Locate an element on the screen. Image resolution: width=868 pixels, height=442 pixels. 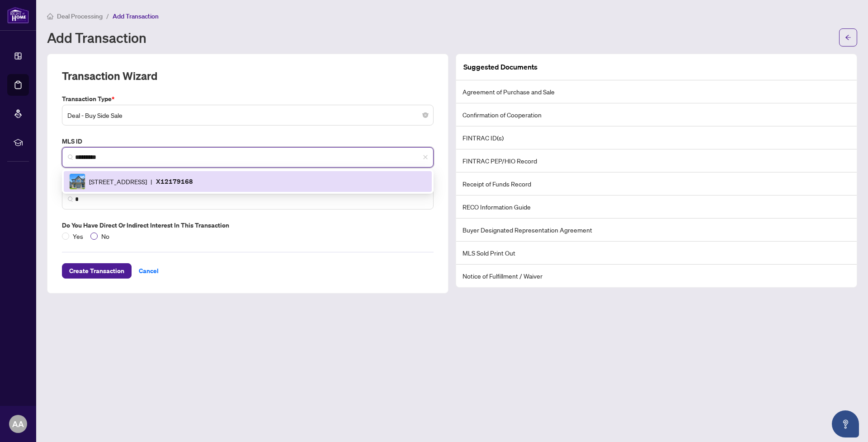
img: logo is located at coordinates (18, 15).